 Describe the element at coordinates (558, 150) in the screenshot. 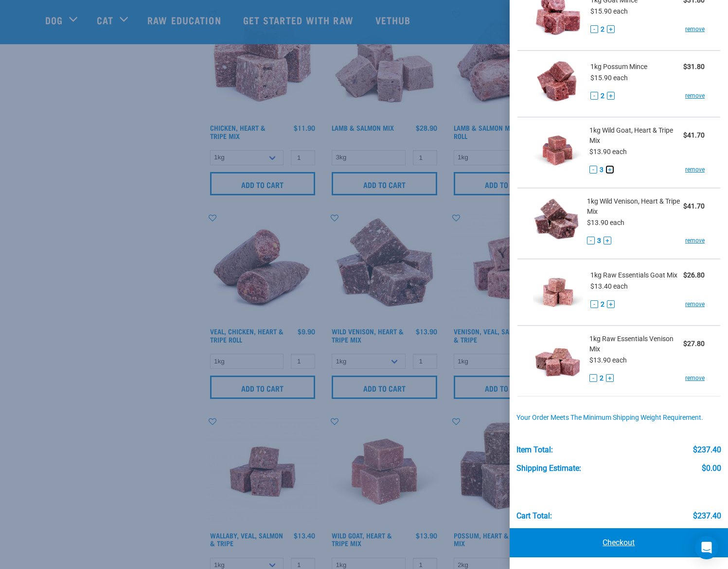

I see `img: Wild Goat, Heart & Tripe Mix` at that location.